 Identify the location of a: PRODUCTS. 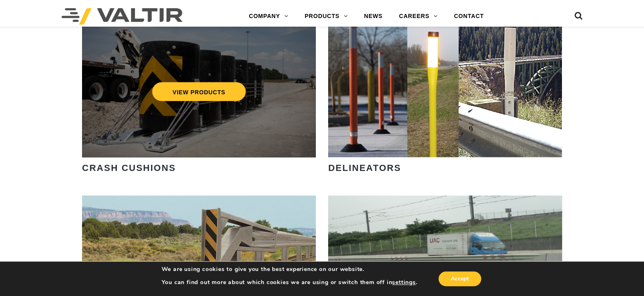
(326, 16).